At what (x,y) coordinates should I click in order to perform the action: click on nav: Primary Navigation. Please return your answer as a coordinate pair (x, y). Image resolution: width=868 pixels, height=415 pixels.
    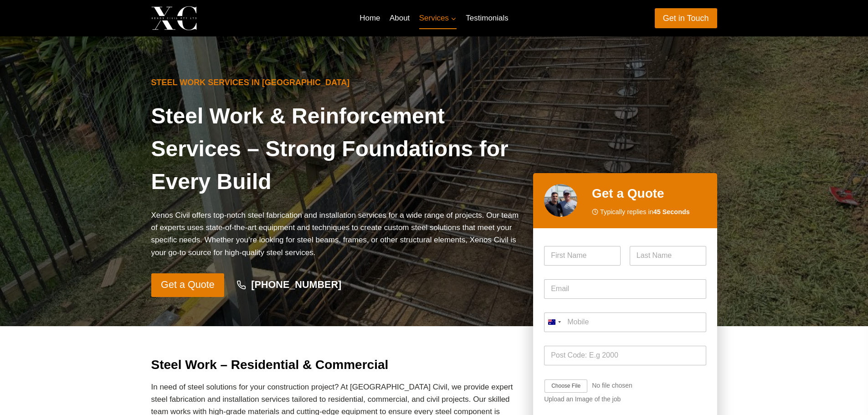
    Looking at the image, I should click on (434, 18).